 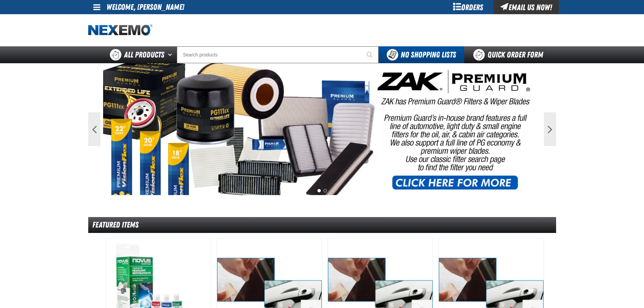 I want to click on span: No Shopping Lists, so click(x=428, y=55).